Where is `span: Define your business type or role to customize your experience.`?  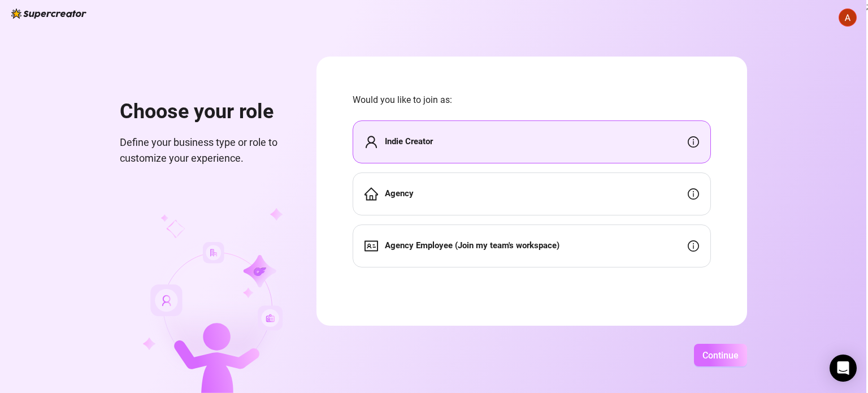 span: Define your business type or role to customize your experience. is located at coordinates (205, 150).